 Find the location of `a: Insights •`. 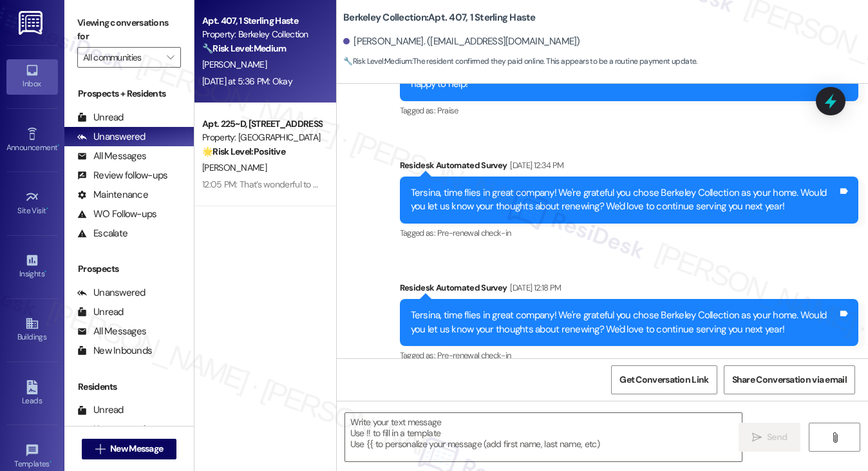

a: Insights • is located at coordinates (32, 267).